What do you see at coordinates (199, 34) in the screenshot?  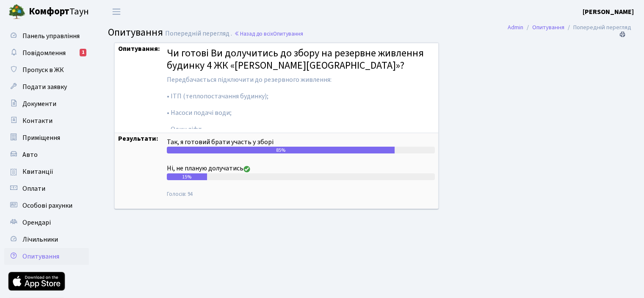 I see `span: Попередній перегляд .` at bounding box center [199, 34].